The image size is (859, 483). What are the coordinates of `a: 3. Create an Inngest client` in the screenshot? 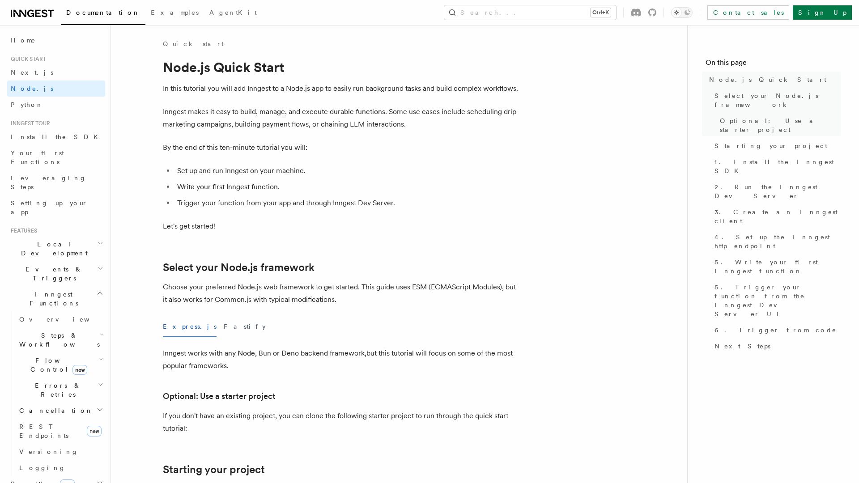 It's located at (776, 217).